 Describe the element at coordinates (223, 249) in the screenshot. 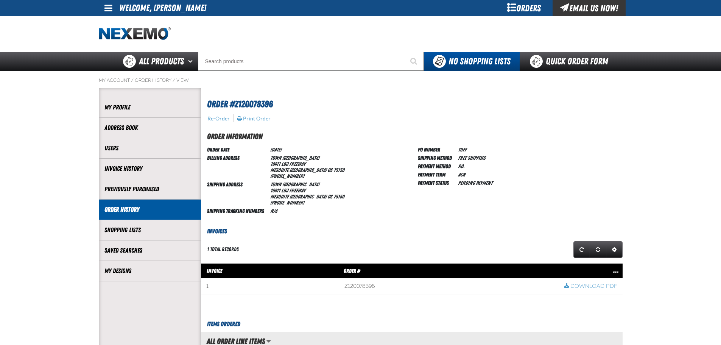

I see `div: 1 total records` at that location.